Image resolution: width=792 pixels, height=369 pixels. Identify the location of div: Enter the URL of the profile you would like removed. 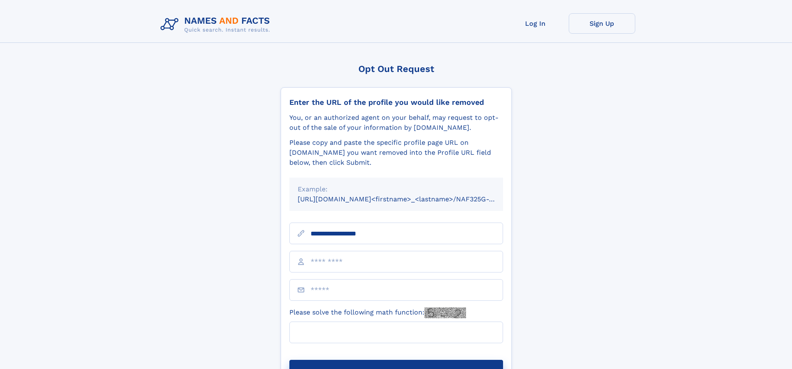
(396, 102).